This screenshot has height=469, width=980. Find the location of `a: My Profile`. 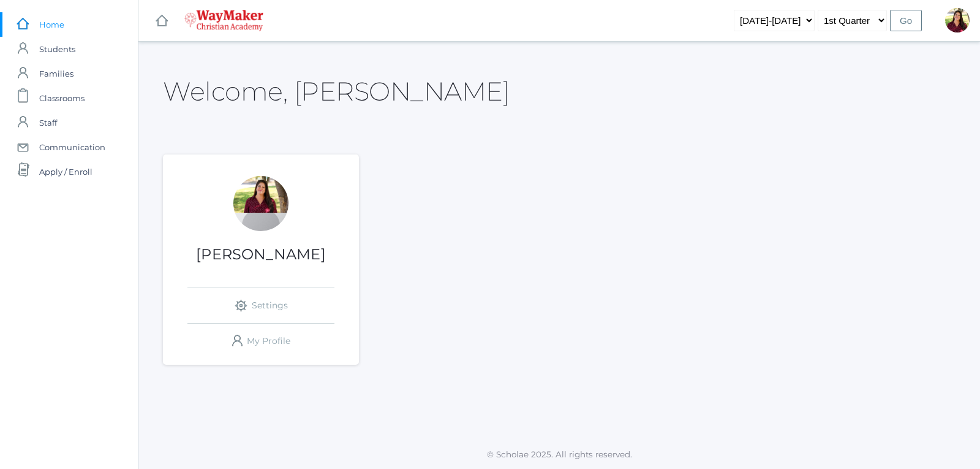

a: My Profile is located at coordinates (261, 341).